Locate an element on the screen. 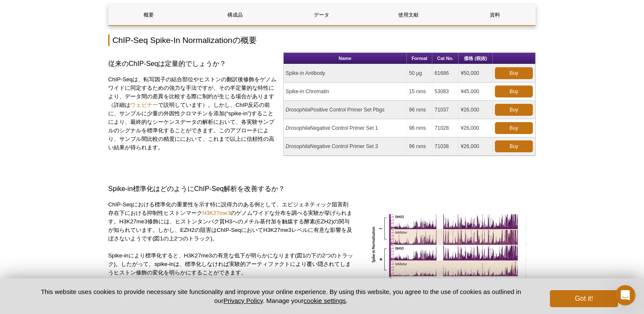  td: 71037 is located at coordinates (445, 110).